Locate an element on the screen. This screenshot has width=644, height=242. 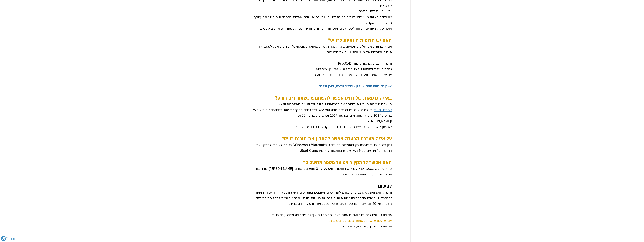
span: נכון להיום, רוויט נתמכת רק במערכות הפעלה של is located at coordinates (359, 145).